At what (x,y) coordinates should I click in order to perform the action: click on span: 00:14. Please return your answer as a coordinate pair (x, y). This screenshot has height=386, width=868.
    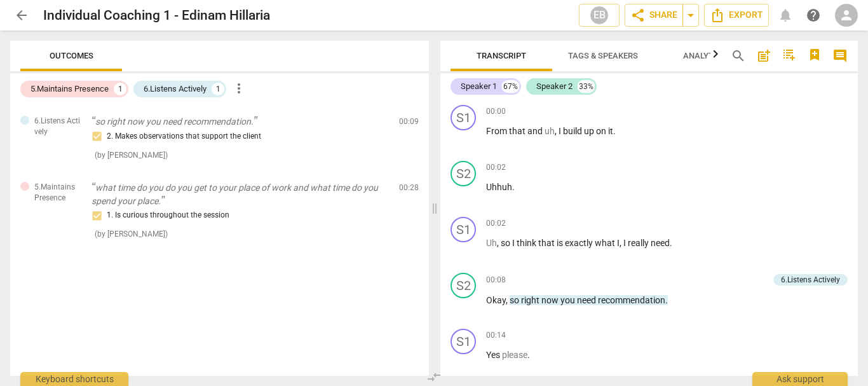
    Looking at the image, I should click on (495, 335).